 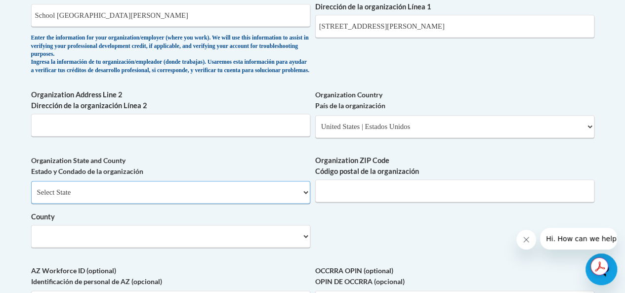 What do you see at coordinates (171, 166) in the screenshot?
I see `label: Organization State and County Estado y Condado de la organización` at bounding box center [171, 166].